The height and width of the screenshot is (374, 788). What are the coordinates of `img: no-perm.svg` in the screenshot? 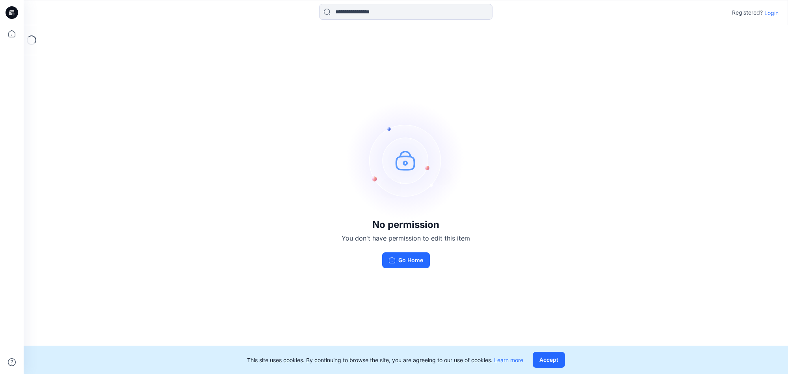 It's located at (406, 160).